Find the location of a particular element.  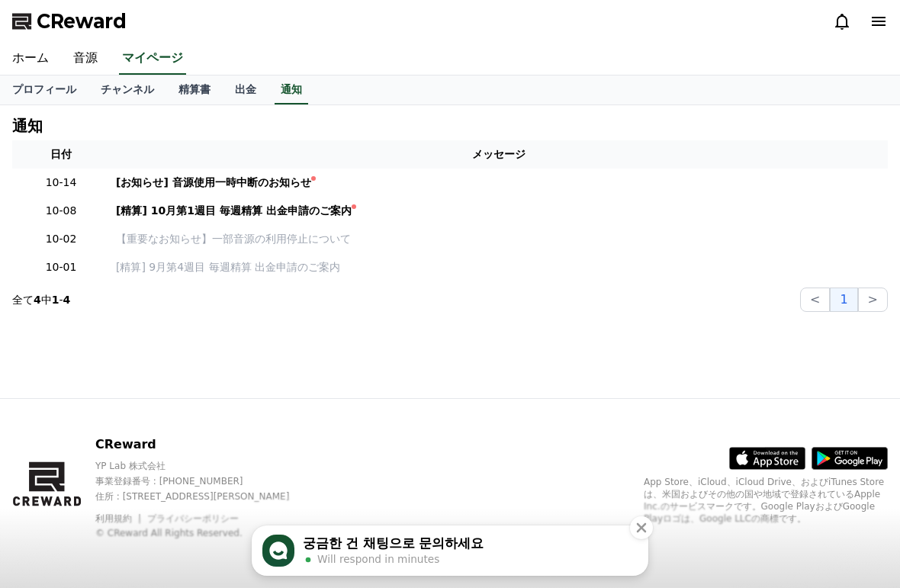

h4: 通知 is located at coordinates (27, 126).